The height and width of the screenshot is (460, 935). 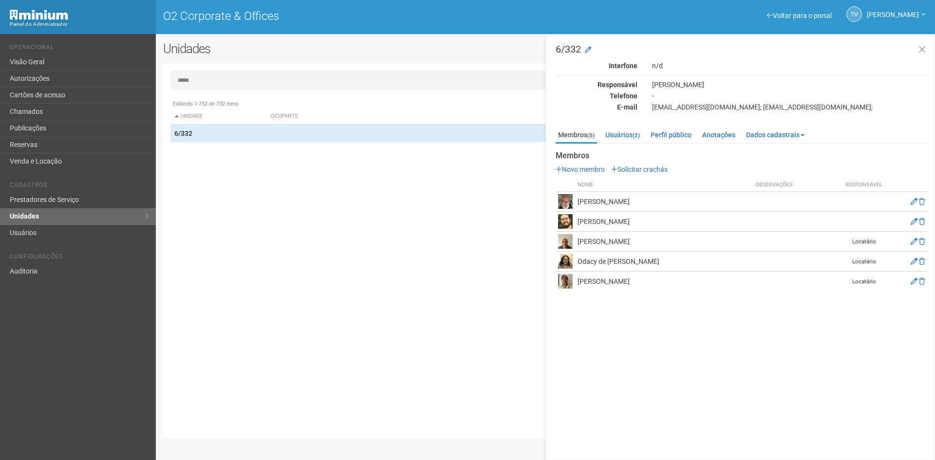 I want to click on span: Thayane Vasconcelos Torres, so click(x=892, y=10).